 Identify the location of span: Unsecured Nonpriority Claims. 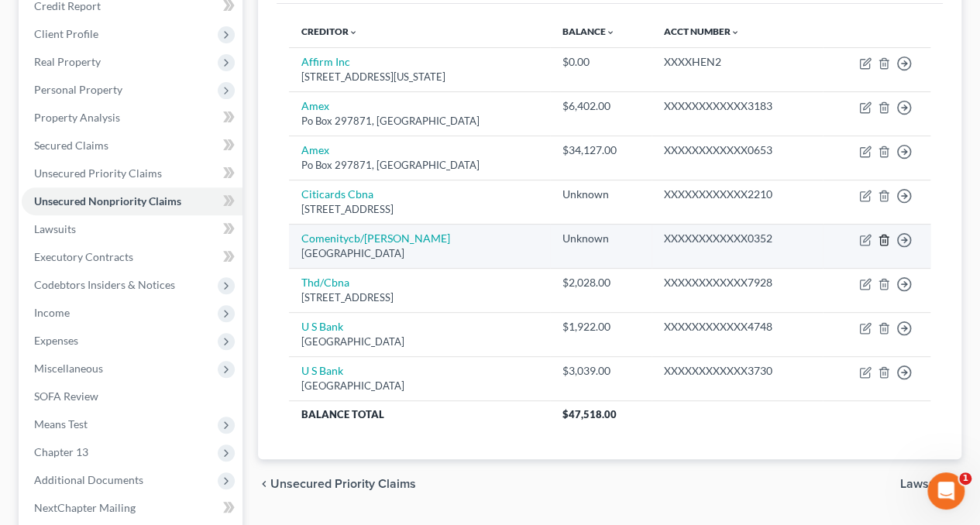
(107, 200).